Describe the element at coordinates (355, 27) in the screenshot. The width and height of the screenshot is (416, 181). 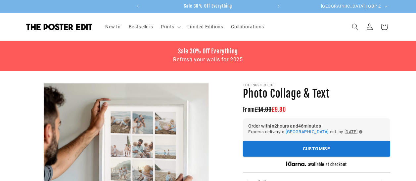
I see `summary: Search` at that location.